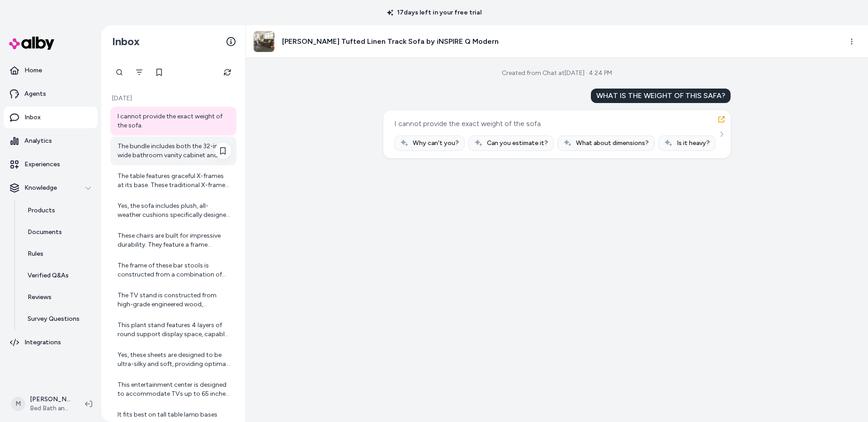 This screenshot has width=868, height=422. Describe the element at coordinates (173, 121) in the screenshot. I see `a: I cannot provide the exact weight of the sofa.` at that location.